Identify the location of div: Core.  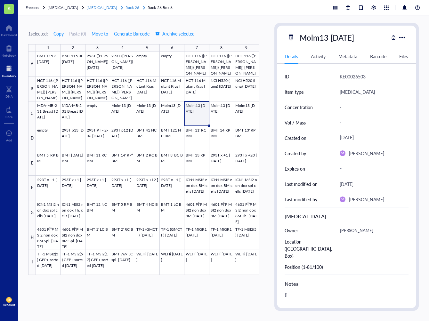
(9, 117).